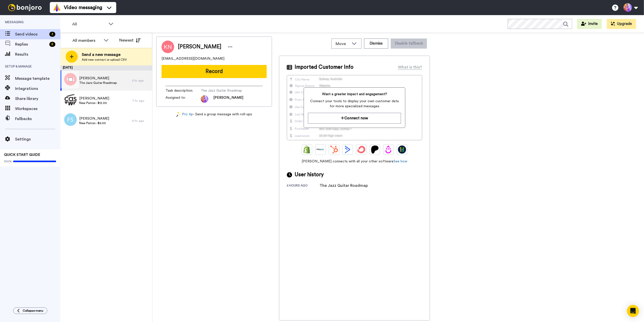 The width and height of the screenshot is (644, 322). What do you see at coordinates (167, 47) in the screenshot?
I see `img: Image of Khanh Nguyen` at bounding box center [167, 47].